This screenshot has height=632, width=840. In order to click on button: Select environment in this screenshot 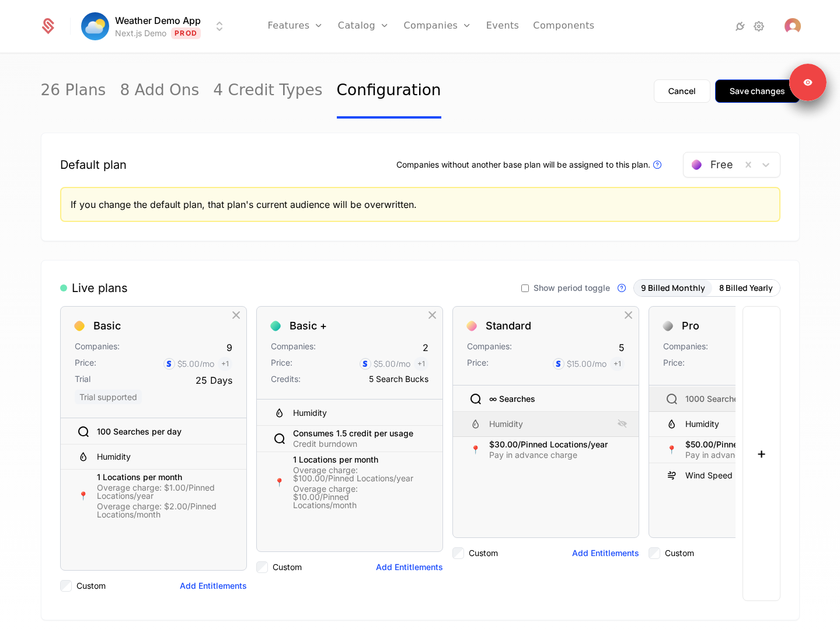, I will do `click(156, 26)`.